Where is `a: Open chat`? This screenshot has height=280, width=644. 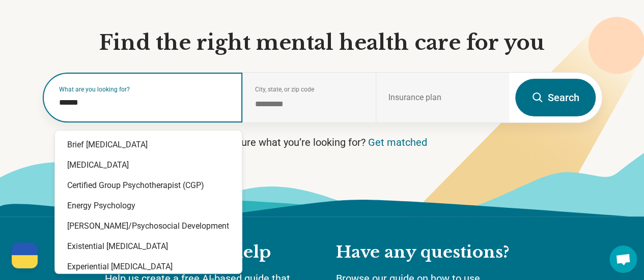
a: Open chat is located at coordinates (623, 259).